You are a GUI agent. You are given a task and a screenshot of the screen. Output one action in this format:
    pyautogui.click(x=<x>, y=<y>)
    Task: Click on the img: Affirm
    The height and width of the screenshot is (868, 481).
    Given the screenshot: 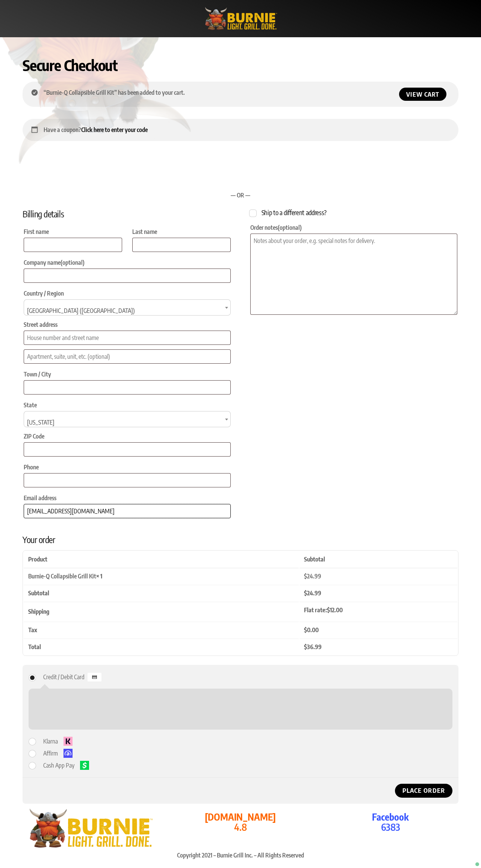 What is the action you would take?
    pyautogui.click(x=68, y=754)
    